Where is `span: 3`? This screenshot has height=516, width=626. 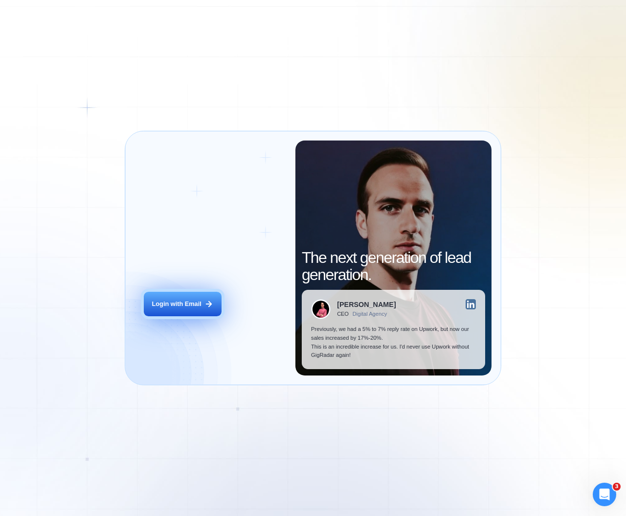 span: 3 is located at coordinates (617, 486).